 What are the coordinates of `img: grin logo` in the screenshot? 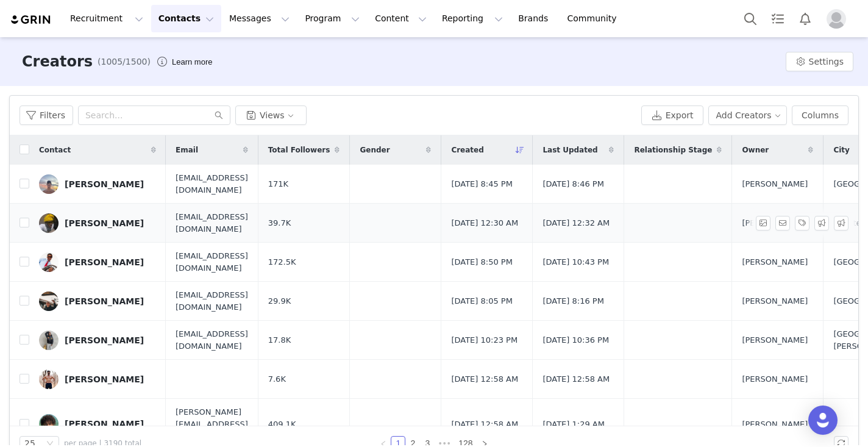 It's located at (31, 20).